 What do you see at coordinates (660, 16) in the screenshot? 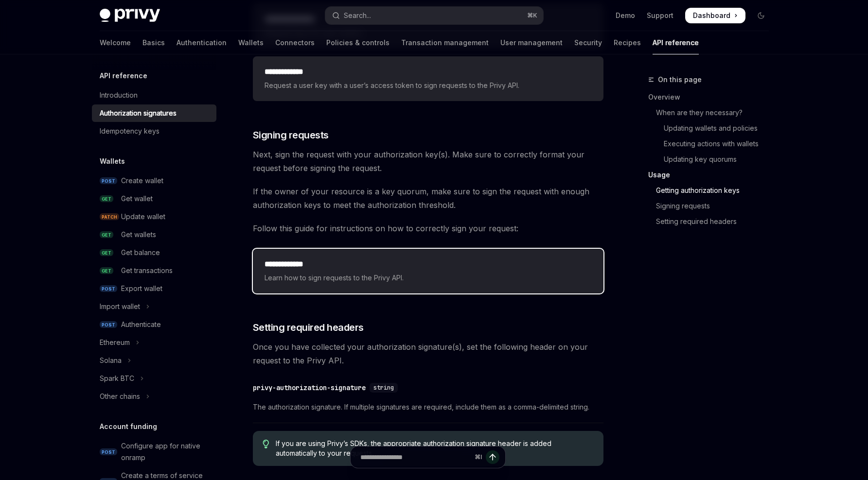
I see `a: Support` at bounding box center [660, 16].